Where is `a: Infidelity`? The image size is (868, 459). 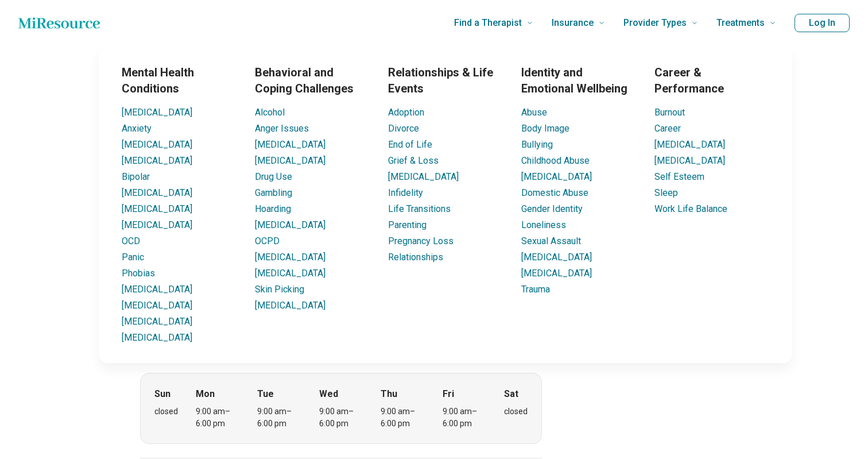 a: Infidelity is located at coordinates (405, 192).